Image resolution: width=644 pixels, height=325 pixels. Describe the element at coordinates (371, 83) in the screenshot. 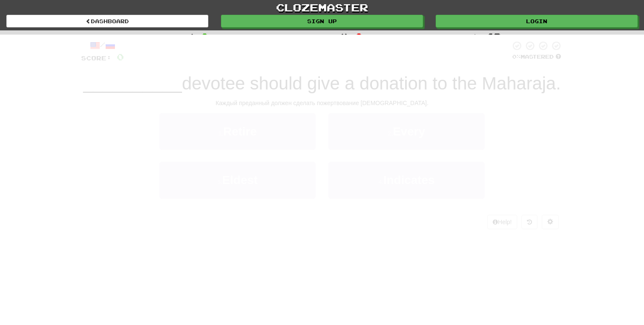

I see `span: devotee should give a donation to the Maharaja.` at that location.